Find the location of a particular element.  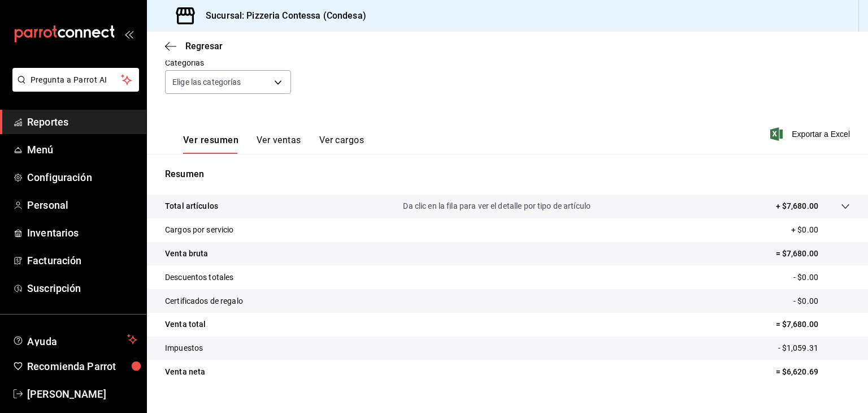

span: Facturación is located at coordinates (82, 261).